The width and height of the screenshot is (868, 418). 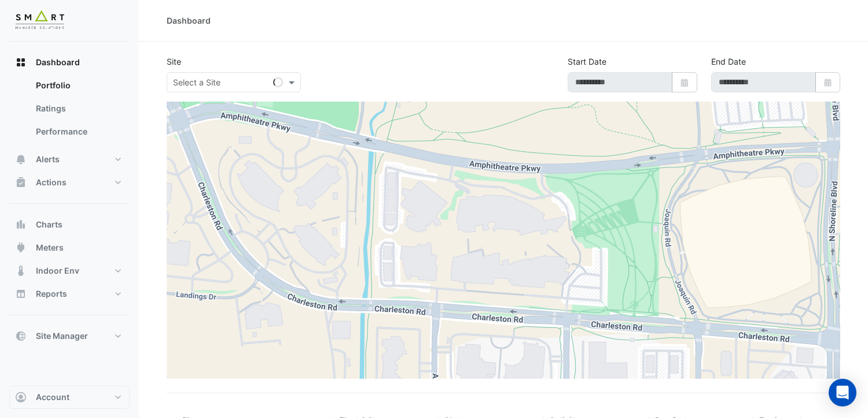 I want to click on span: Site Manager, so click(x=62, y=337).